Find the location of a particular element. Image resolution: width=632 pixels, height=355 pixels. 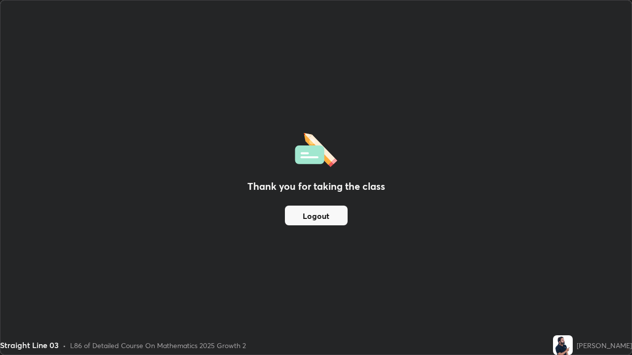

div: L86 of Detailed Course On Mathematics 2025 Growth 2 is located at coordinates (158, 345).